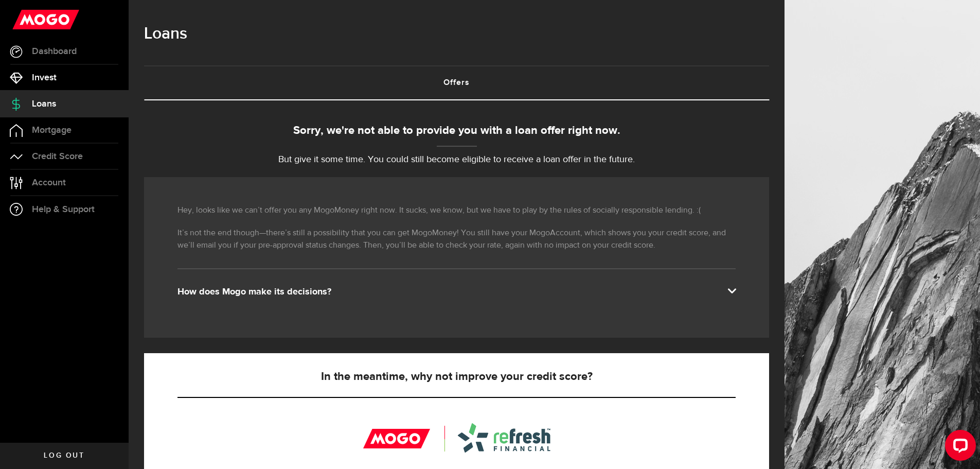 Image resolution: width=980 pixels, height=469 pixels. I want to click on span: Invest, so click(44, 77).